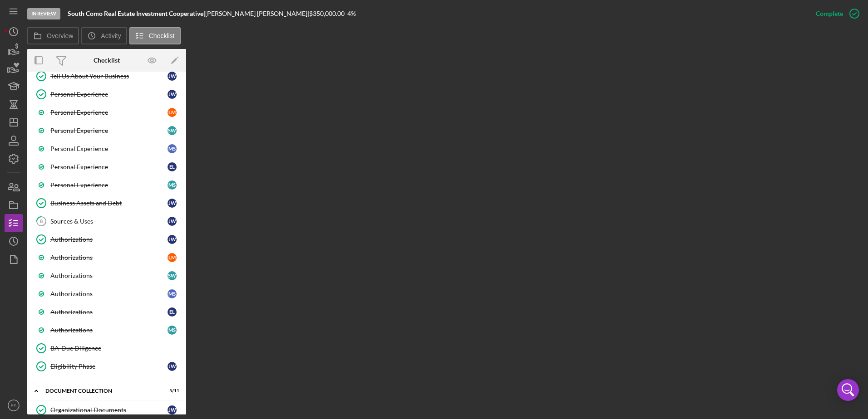 This screenshot has height=419, width=868. What do you see at coordinates (116, 348) in the screenshot?
I see `div: BA-Due Diligence` at bounding box center [116, 348].